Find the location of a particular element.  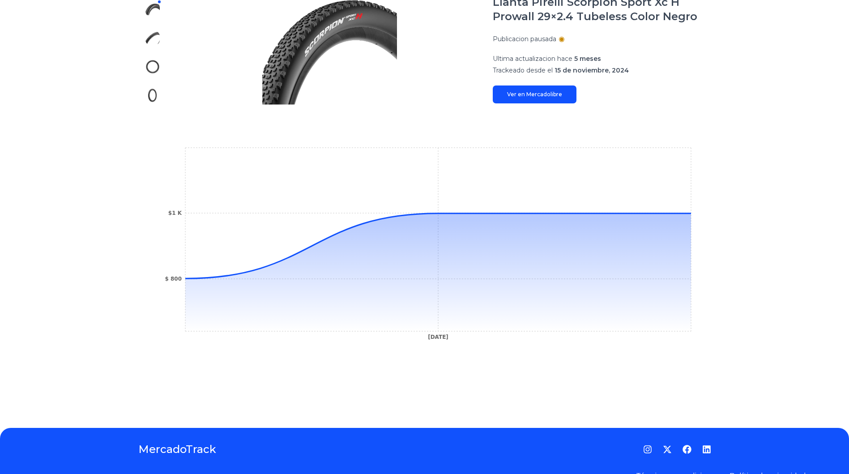

a: Instagram is located at coordinates (648, 449).